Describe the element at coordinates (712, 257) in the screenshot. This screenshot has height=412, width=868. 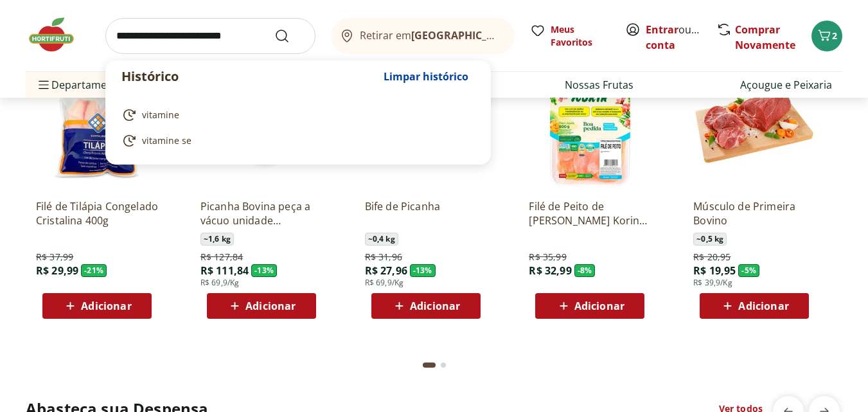
I see `span: R$ 20,95` at that location.